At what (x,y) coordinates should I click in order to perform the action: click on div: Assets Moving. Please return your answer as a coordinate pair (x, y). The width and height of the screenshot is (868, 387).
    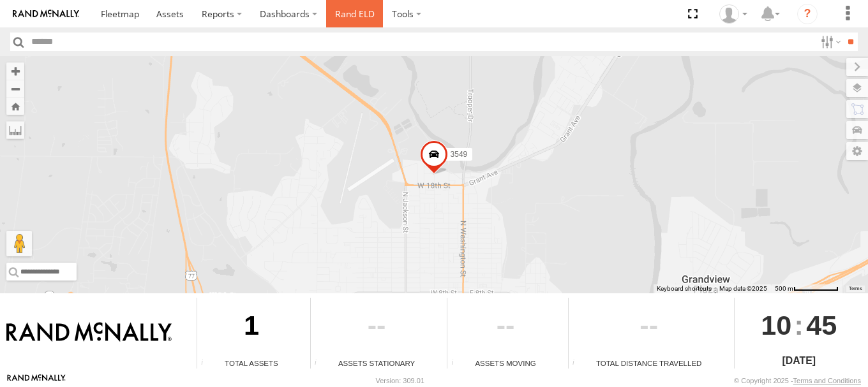
    Looking at the image, I should click on (505, 363).